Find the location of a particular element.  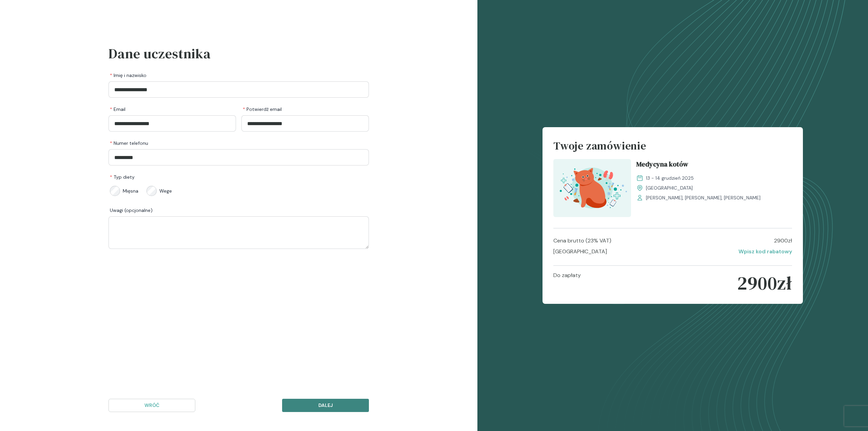

span: Email is located at coordinates (118, 109).